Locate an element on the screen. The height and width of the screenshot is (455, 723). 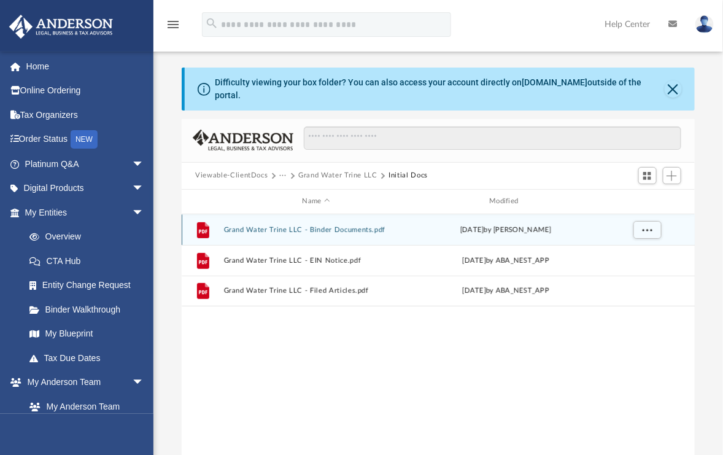
div: NEW is located at coordinates (84, 139).